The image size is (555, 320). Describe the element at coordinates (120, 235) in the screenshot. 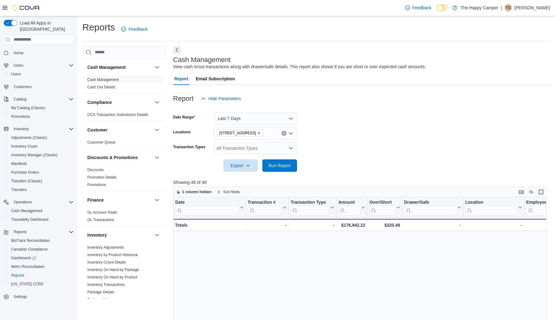

I see `button: Inventory` at that location.